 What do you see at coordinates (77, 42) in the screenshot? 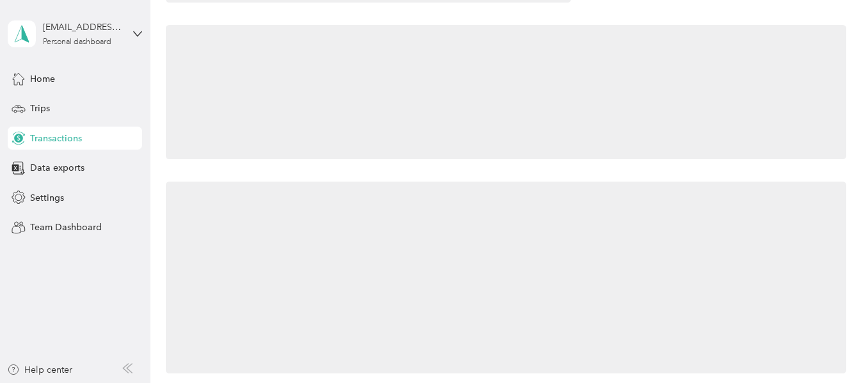
I see `div: Personal dashboard` at bounding box center [77, 42].